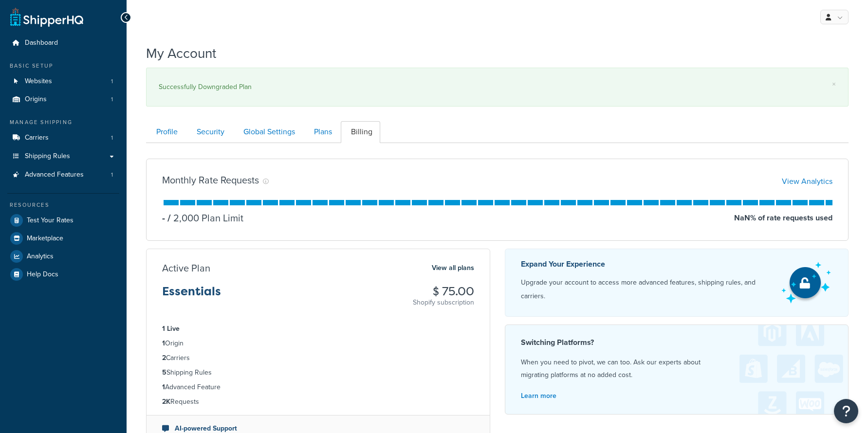 This screenshot has width=868, height=433. What do you see at coordinates (677, 369) in the screenshot?
I see `p: When you need to pivot, we can too. Ask our experts about migrating platforms at no added cost.` at bounding box center [677, 369].